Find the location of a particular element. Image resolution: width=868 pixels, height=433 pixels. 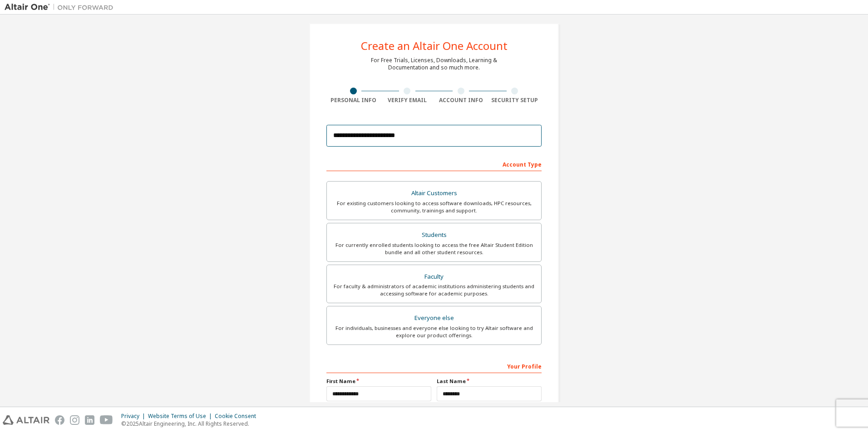

div: For existing customers looking to access software downloads, HPC resources, community, trainings ... is located at coordinates (434, 207).